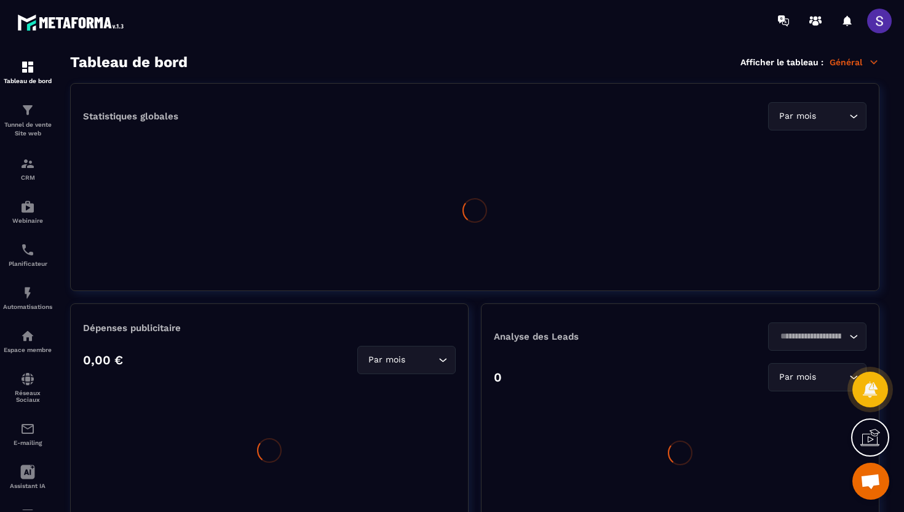  Describe the element at coordinates (28, 177) in the screenshot. I see `p: CRM` at that location.